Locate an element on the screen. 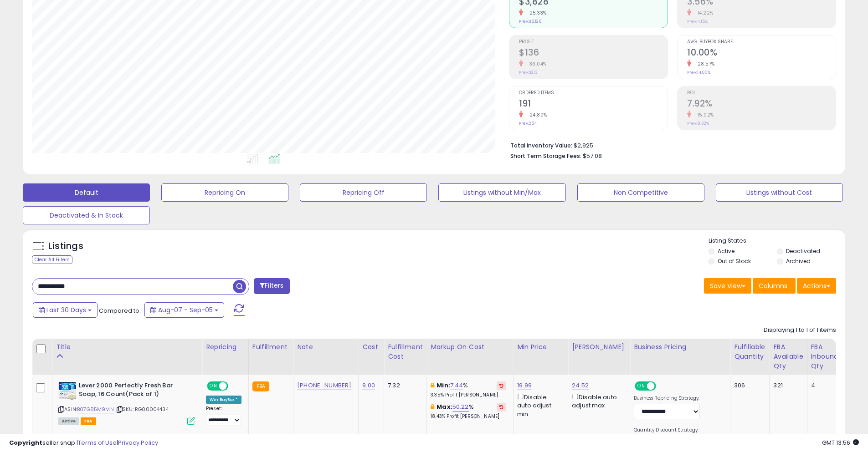  span: FBA is located at coordinates (88, 421).